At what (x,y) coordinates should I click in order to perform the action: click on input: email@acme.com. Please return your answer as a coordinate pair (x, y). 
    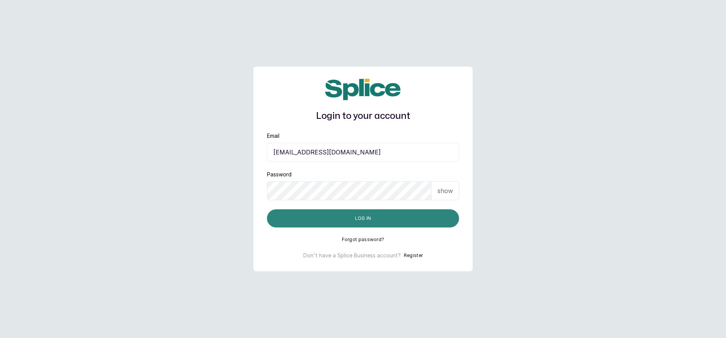
    Looking at the image, I should click on (363, 152).